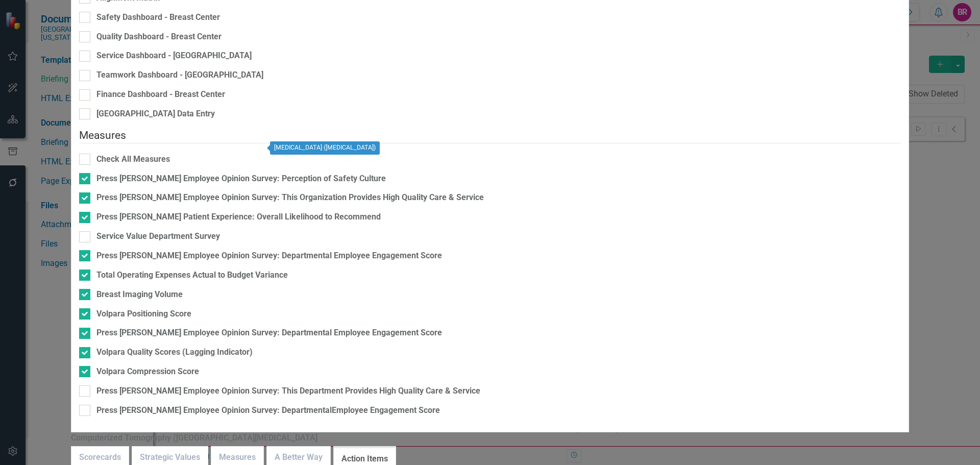  I want to click on div: Volpara Compression Score, so click(148, 372).